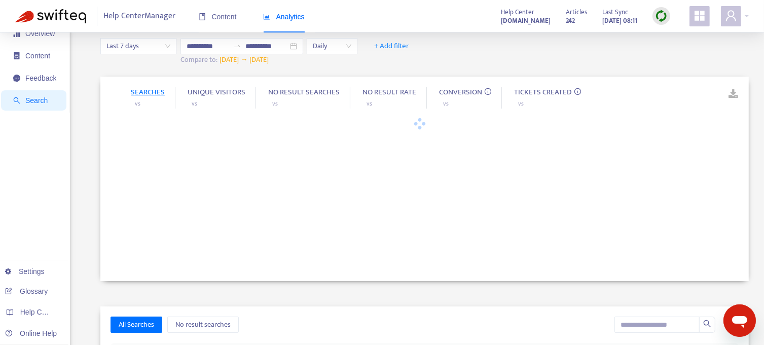  I want to click on span: Help Center Manager, so click(140, 16).